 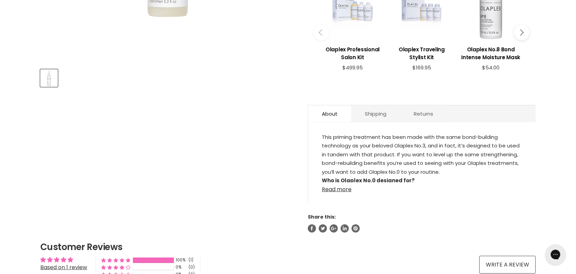 I want to click on span: $54.00, so click(x=491, y=67).